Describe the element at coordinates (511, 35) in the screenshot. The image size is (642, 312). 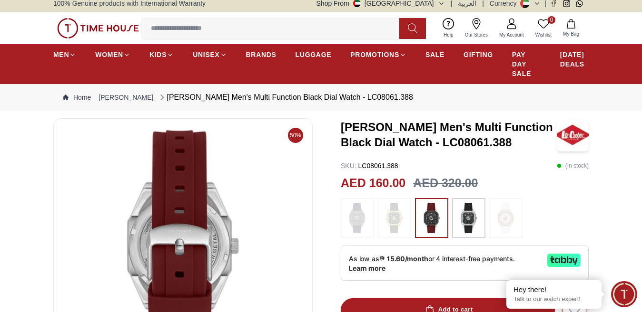
I see `span: My Account` at that location.